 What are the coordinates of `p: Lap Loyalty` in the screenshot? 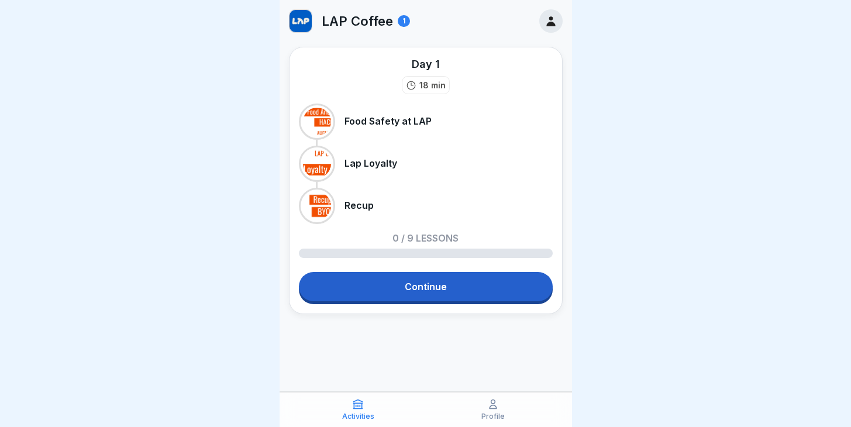 It's located at (371, 163).